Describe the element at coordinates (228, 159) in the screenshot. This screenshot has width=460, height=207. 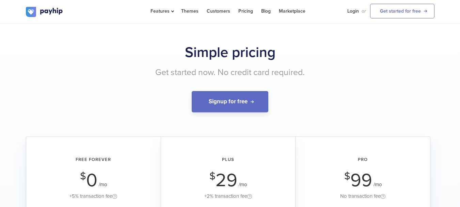
I see `h2: Plus` at that location.